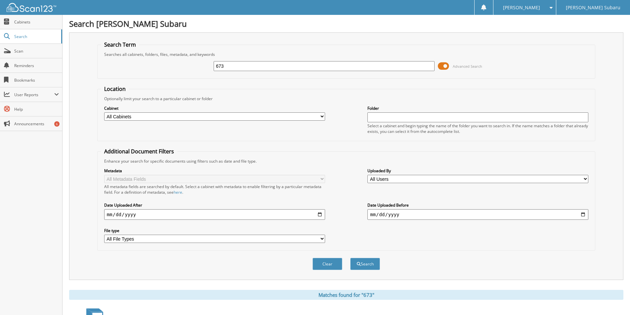 The height and width of the screenshot is (315, 630). What do you see at coordinates (115, 89) in the screenshot?
I see `legend: Location` at bounding box center [115, 89].